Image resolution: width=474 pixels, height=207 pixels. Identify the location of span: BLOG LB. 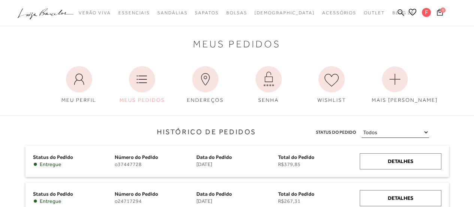
(404, 13).